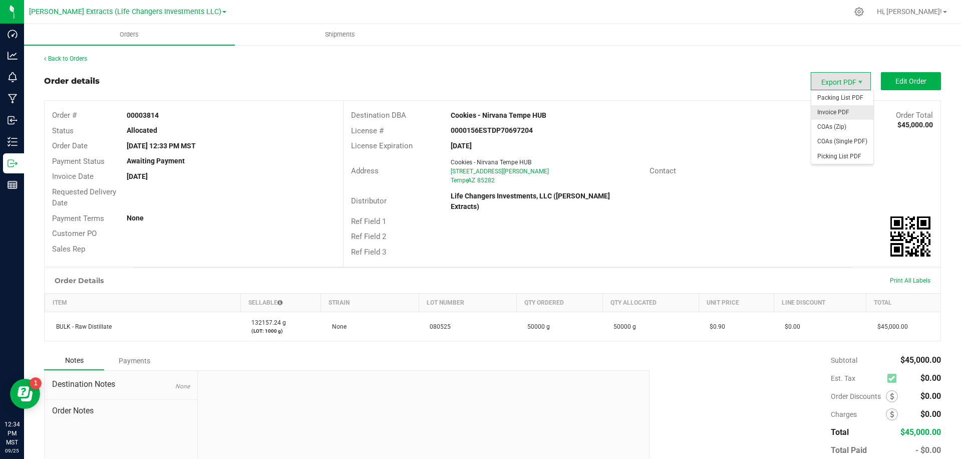 The width and height of the screenshot is (961, 459). What do you see at coordinates (13, 120) in the screenshot?
I see `inline-svg: Inbound` at bounding box center [13, 120].